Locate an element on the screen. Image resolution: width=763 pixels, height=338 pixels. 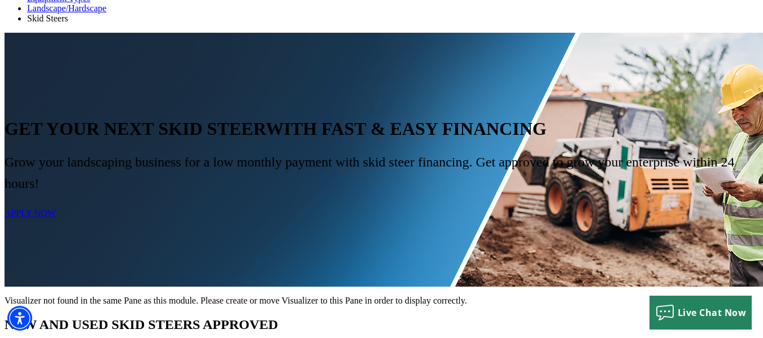
span: Live Chat Now is located at coordinates (713, 313).